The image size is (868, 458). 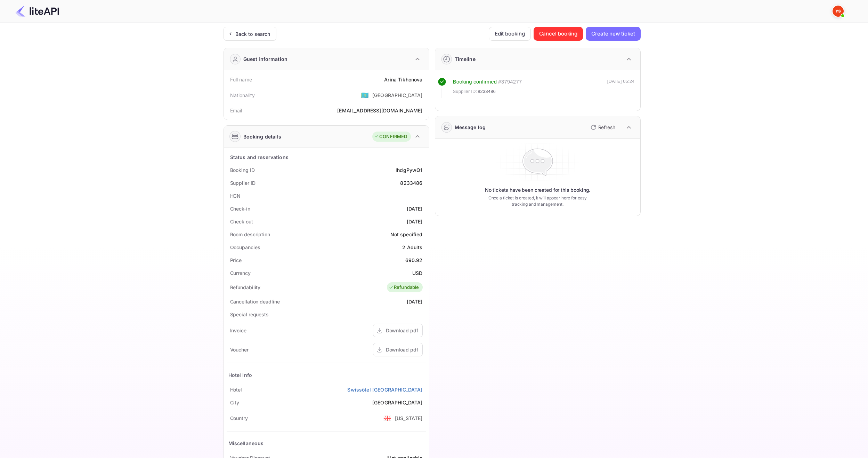 What do you see at coordinates (466, 58) in the screenshot?
I see `div: Timeline` at bounding box center [466, 58].